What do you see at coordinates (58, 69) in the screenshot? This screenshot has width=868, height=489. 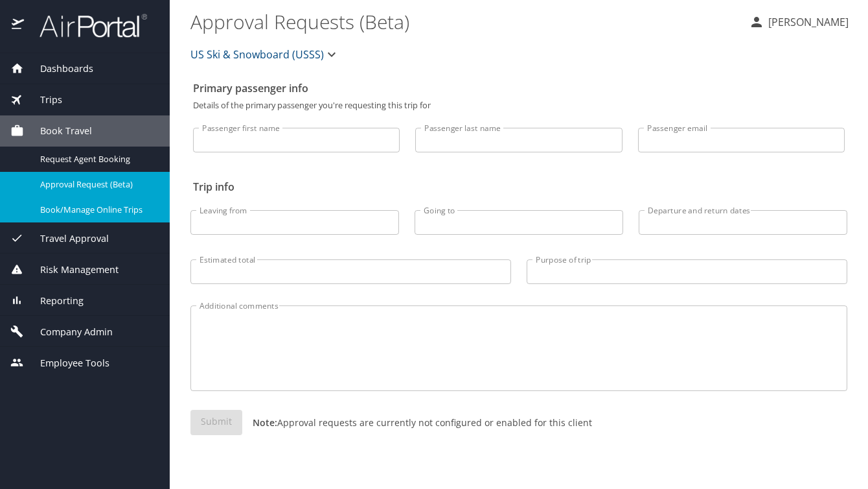 I see `span: Dashboards` at bounding box center [58, 69].